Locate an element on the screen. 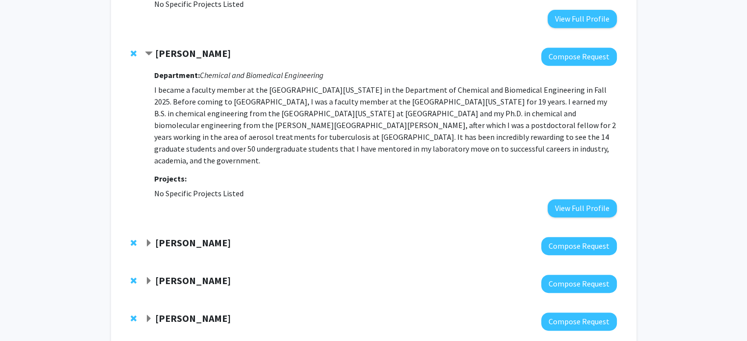  span: Remove Dongsheng Duan from bookmarks is located at coordinates (134, 243).